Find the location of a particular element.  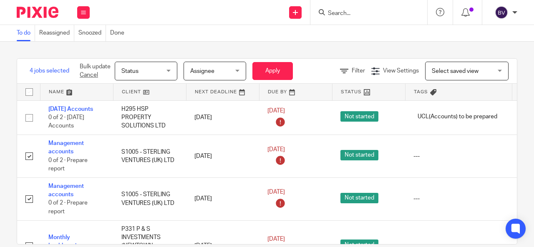

td: H295 HSP PROPERTY SOLUTIONS LTD is located at coordinates (149, 118).